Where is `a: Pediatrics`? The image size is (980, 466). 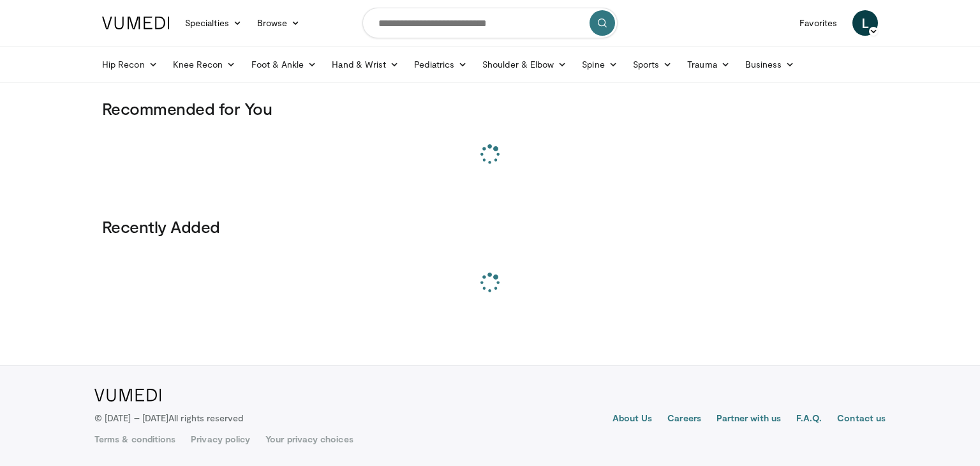 a: Pediatrics is located at coordinates (441, 65).